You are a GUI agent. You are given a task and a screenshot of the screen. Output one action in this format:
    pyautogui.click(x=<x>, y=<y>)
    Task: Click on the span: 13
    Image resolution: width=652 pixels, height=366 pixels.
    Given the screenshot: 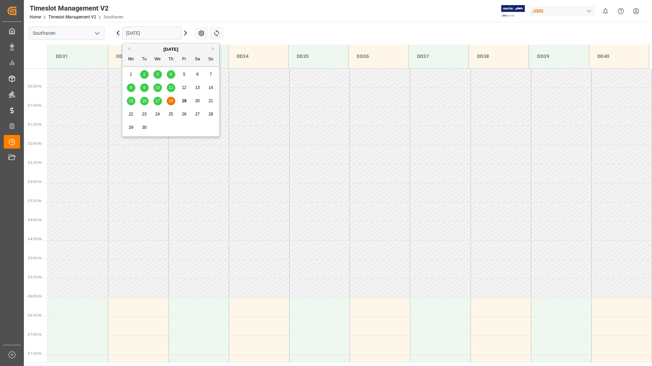 What is the action you would take?
    pyautogui.click(x=197, y=88)
    